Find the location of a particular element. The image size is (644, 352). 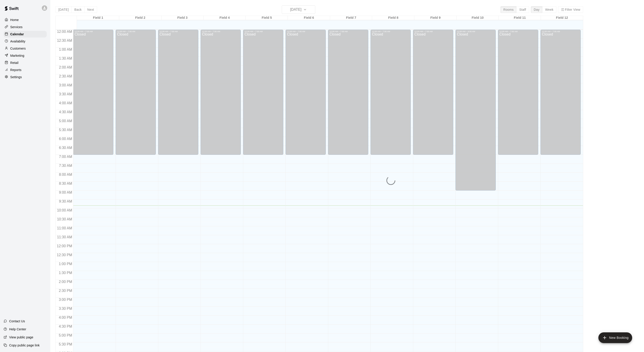

span: 1:30 AM is located at coordinates (66, 58).